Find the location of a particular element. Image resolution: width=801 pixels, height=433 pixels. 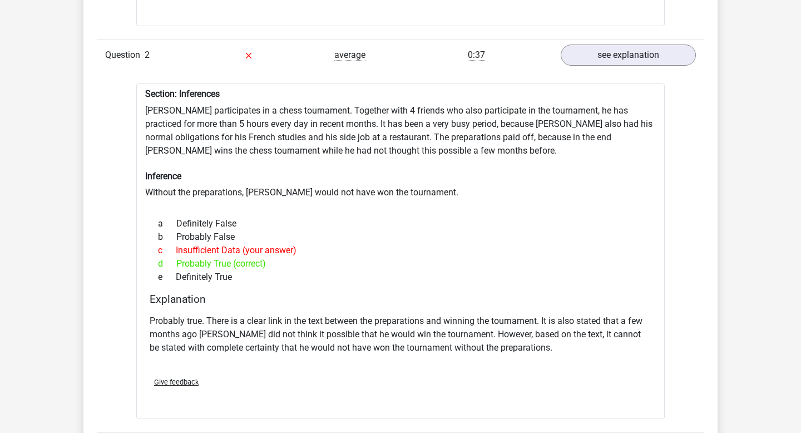

span: e is located at coordinates (167, 277).